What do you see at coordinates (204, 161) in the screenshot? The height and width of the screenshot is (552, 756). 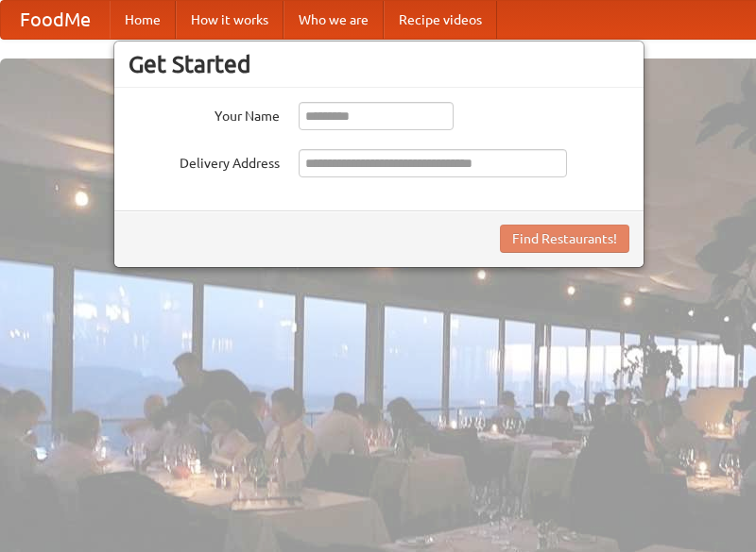 I see `label: Delivery Address` at bounding box center [204, 161].